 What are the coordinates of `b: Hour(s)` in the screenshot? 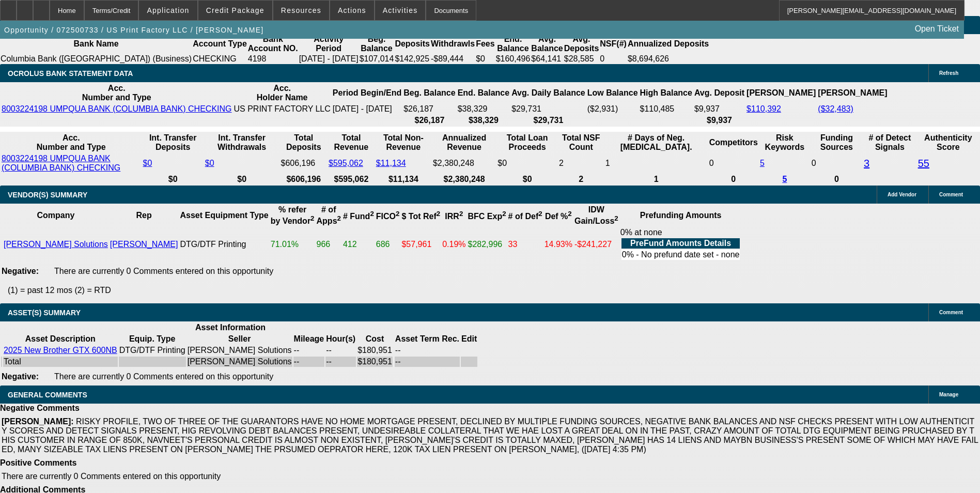 It's located at (340, 339).